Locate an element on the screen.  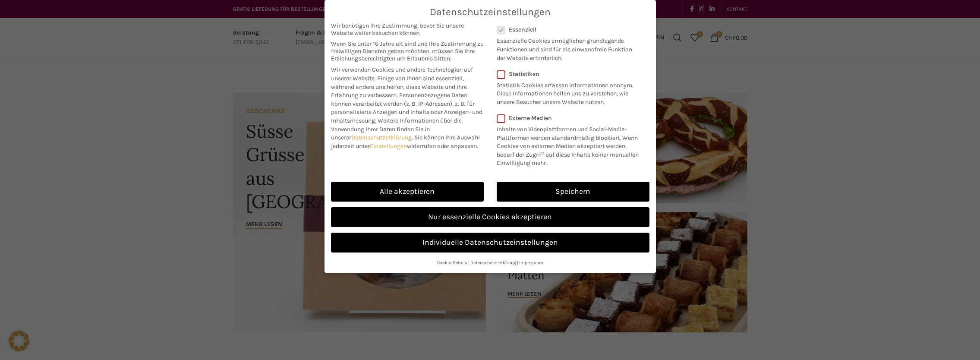
span: Wir benötigen Ihre Zustimmung, bevor Sie unsere Website weiter besuchen können. is located at coordinates (408, 29).